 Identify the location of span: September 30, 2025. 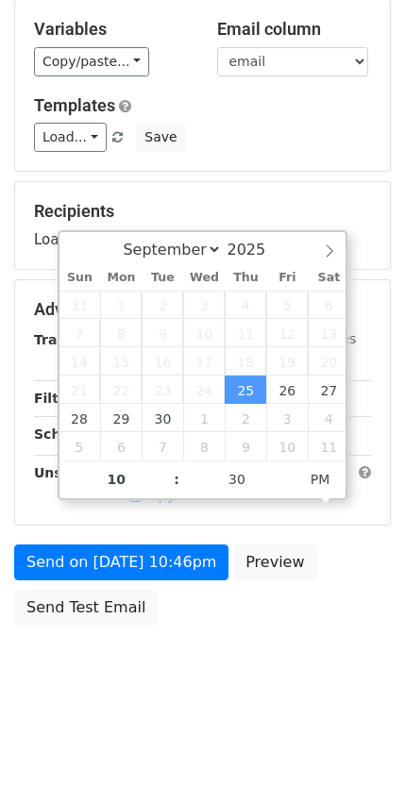
(162, 418).